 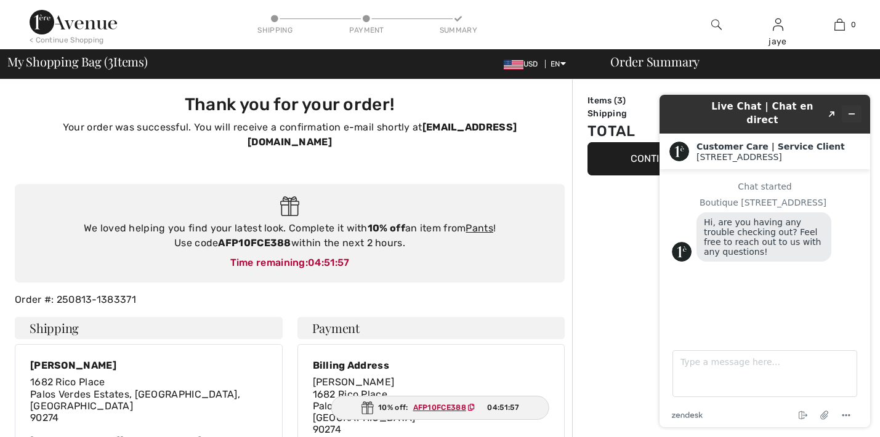 I want to click on div: Shipping, so click(x=275, y=30).